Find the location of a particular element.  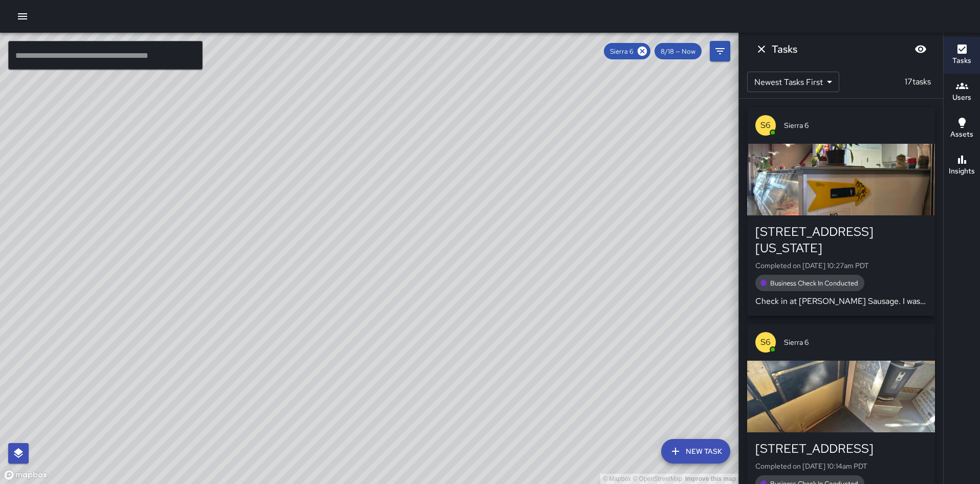

button: Blur is located at coordinates (920, 49).